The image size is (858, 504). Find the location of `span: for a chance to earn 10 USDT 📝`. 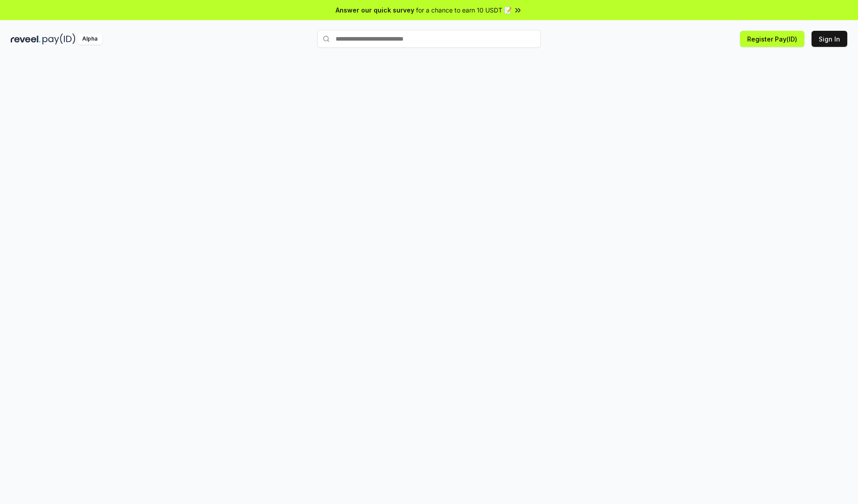

span: for a chance to earn 10 USDT 📝 is located at coordinates (464, 10).